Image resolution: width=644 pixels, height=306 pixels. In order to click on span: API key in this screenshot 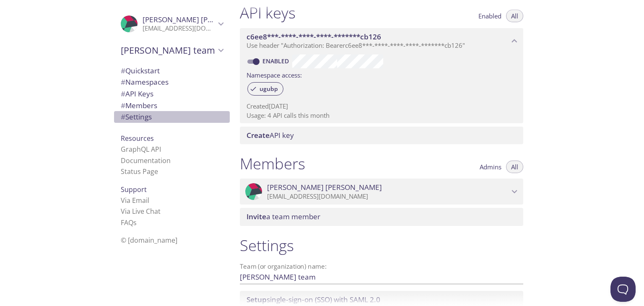, I will do `click(270, 135)`.